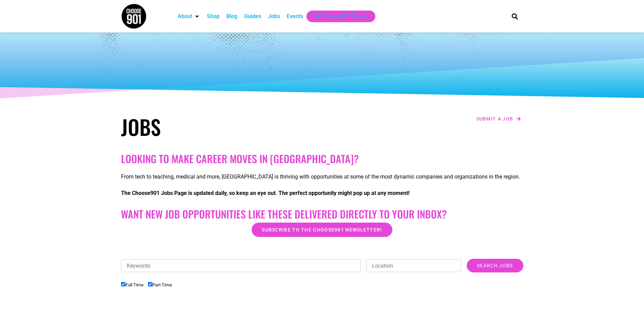 Image resolution: width=644 pixels, height=325 pixels. I want to click on div: Guides, so click(252, 17).